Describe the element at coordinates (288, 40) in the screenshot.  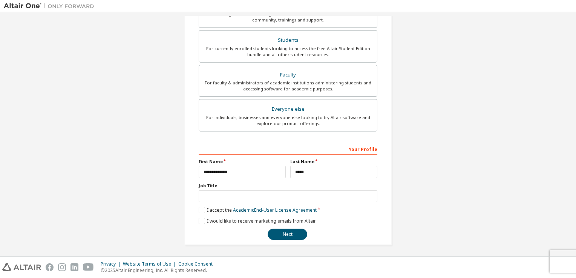
I see `div: Students` at that location.